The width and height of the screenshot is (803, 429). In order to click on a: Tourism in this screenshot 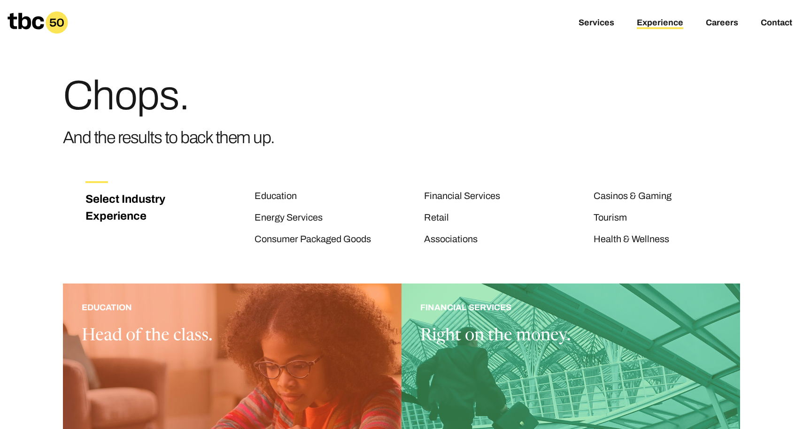, I will do `click(610, 218)`.